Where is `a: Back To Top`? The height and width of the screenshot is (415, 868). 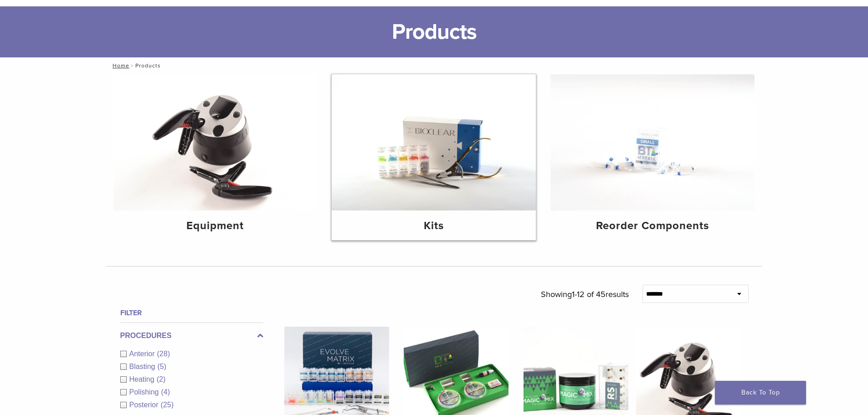 a: Back To Top is located at coordinates (760, 392).